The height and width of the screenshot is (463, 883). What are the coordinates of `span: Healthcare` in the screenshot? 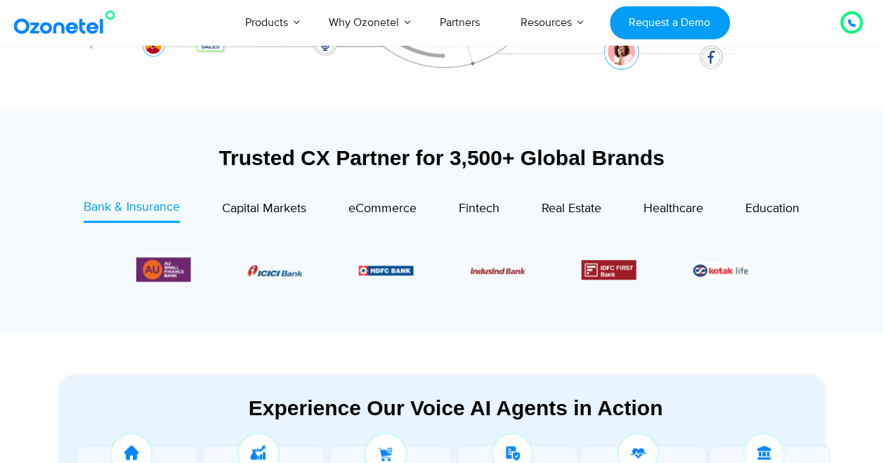 It's located at (673, 209).